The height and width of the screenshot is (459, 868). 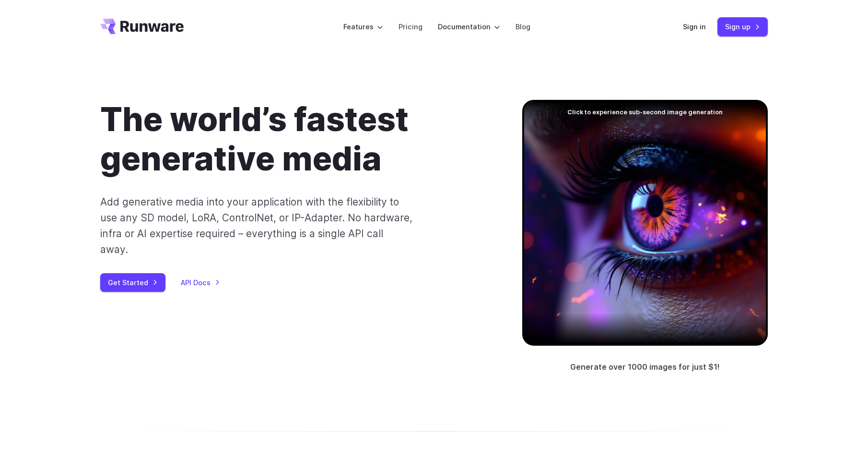 I want to click on a: API Docs, so click(x=201, y=282).